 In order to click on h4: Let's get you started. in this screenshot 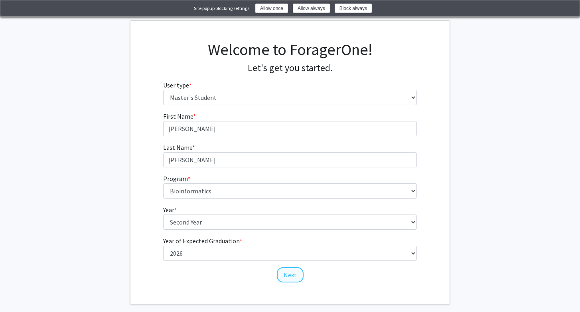, I will do `click(290, 68)`.